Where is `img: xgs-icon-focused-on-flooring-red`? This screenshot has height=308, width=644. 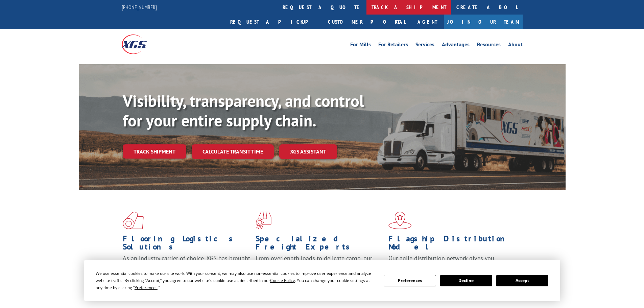 img: xgs-icon-focused-on-flooring-red is located at coordinates (263, 220).